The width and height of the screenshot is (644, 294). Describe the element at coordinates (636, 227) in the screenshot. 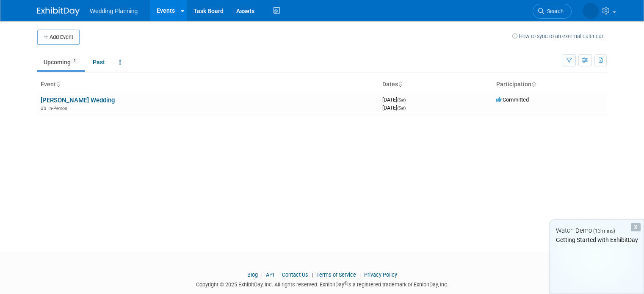

I see `div: Dismiss` at that location.